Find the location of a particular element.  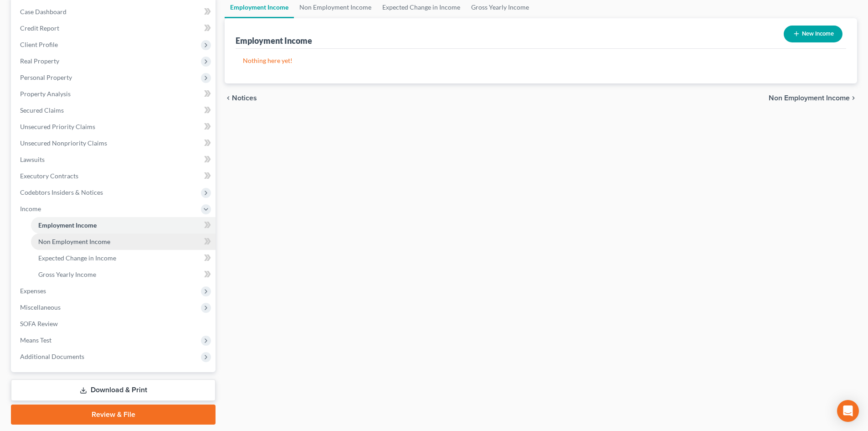

a: Non Employment Income is located at coordinates (123, 242).